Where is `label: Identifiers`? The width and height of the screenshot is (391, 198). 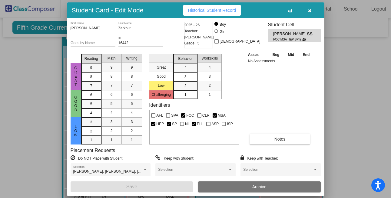 label: Identifiers is located at coordinates (159, 105).